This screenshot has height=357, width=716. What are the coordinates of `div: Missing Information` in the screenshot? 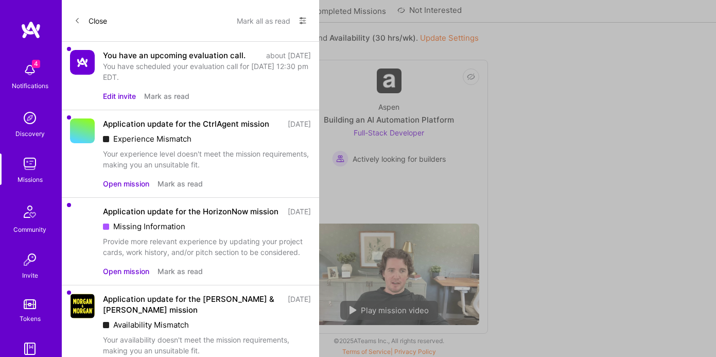 It's located at (207, 226).